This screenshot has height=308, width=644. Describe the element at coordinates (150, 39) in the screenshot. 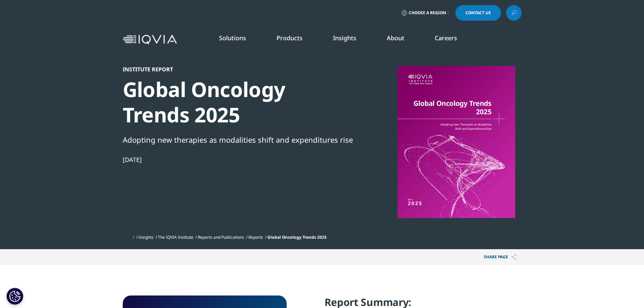

I see `img: IQVIA Healthcare Information Technology and Pharma Clinical Research Company` at that location.